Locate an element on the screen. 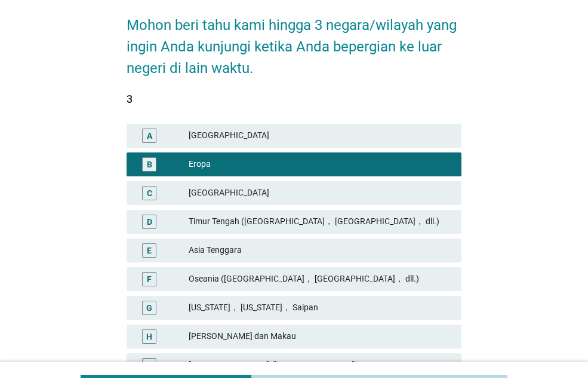 This screenshot has width=588, height=391. div: H is located at coordinates (149, 336).